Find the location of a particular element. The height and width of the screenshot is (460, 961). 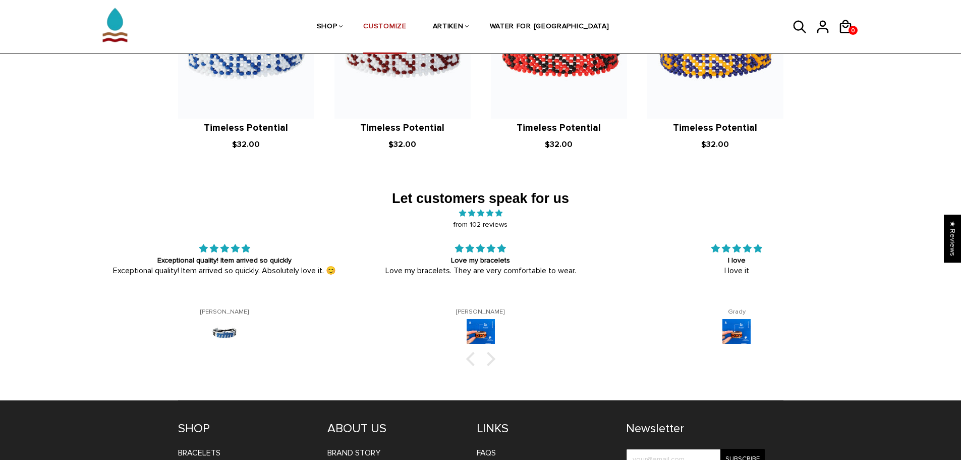

div: Grady is located at coordinates (736, 312).